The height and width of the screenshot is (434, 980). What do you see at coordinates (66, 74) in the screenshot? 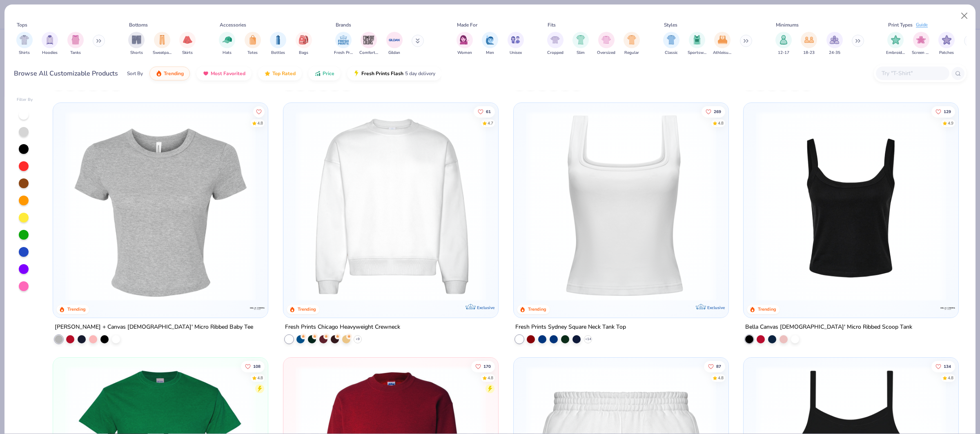
I see `div: Browse All Customizable Products` at bounding box center [66, 74].